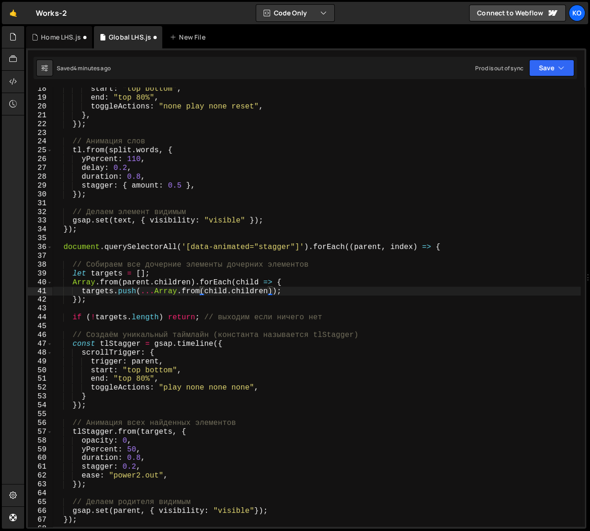 This screenshot has width=590, height=531. Describe the element at coordinates (552, 68) in the screenshot. I see `button: Save` at that location.